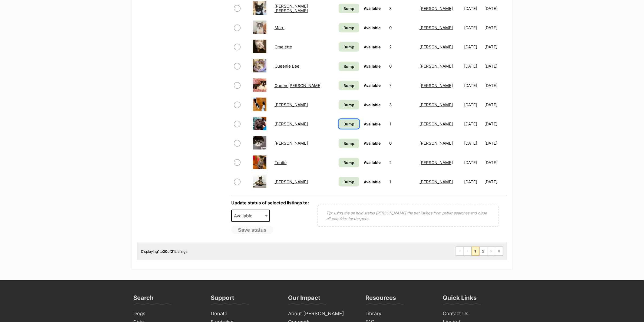  I want to click on a: Contact Us, so click(477, 314).